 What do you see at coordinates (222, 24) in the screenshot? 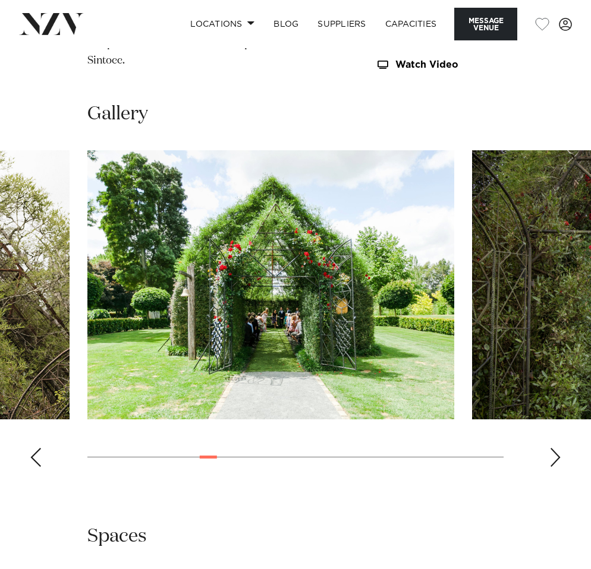
I see `a: Locations` at bounding box center [222, 24].